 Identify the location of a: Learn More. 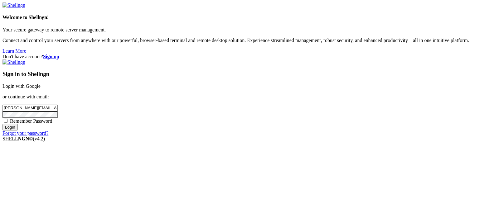
(14, 51).